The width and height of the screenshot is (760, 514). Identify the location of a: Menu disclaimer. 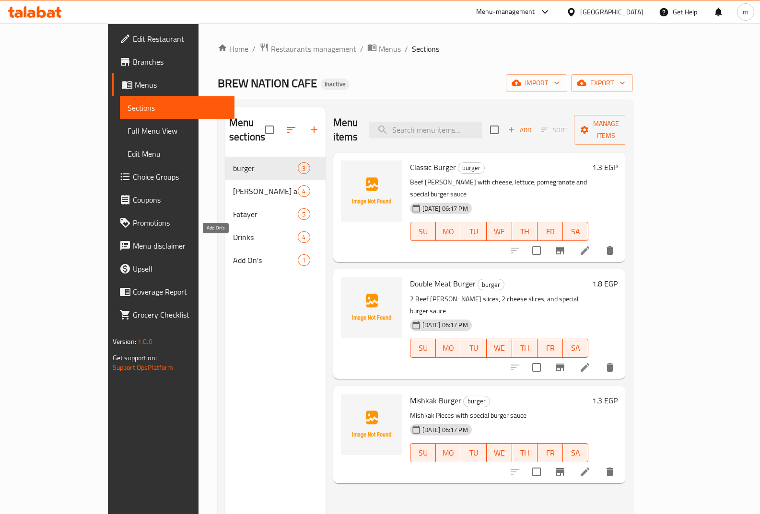
(173, 246).